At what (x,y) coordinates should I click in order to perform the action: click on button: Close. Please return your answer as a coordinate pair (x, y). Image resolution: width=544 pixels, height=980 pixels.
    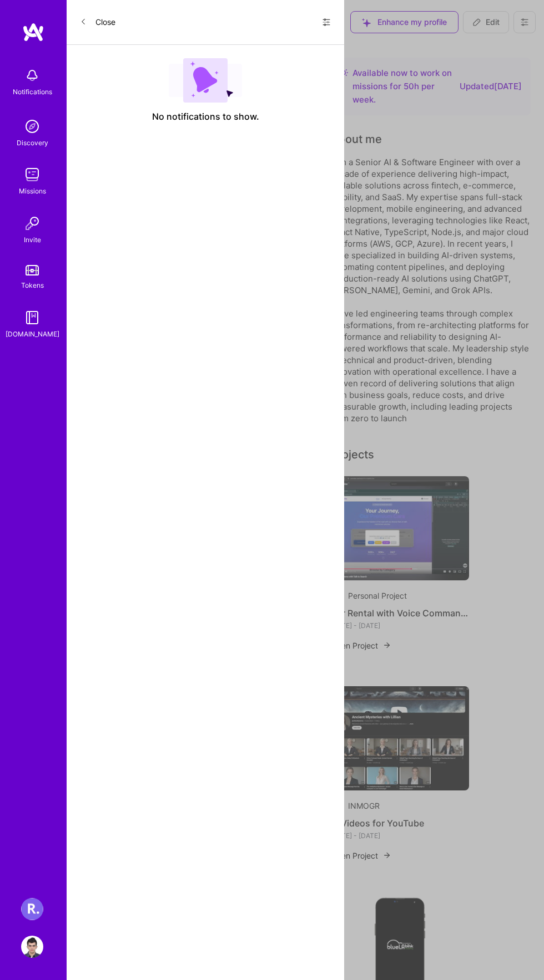
    Looking at the image, I should click on (98, 22).